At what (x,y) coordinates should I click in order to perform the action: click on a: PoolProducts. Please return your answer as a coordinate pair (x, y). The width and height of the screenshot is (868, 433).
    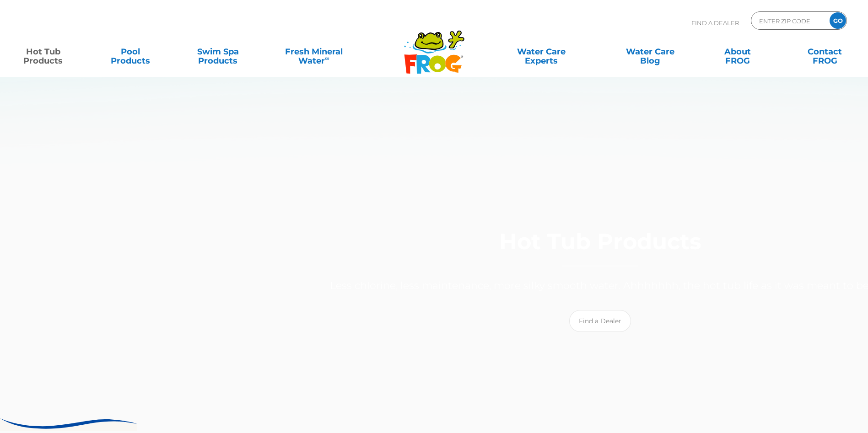
    Looking at the image, I should click on (130, 52).